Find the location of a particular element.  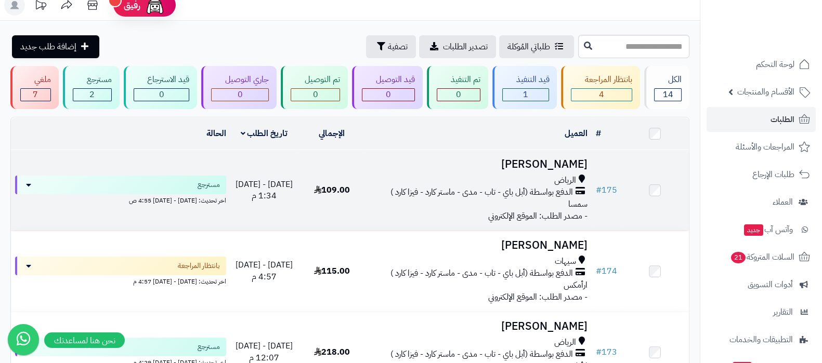

a: وآتس آبجديد is located at coordinates (761, 230).